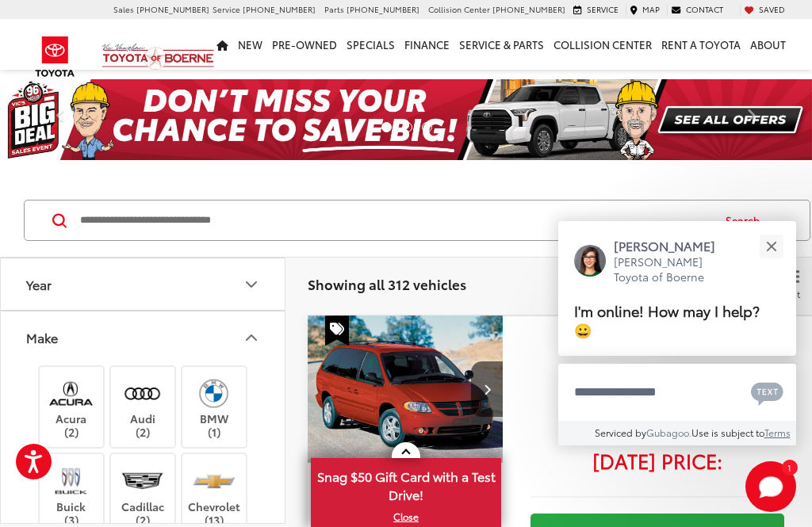 The height and width of the screenshot is (527, 812). What do you see at coordinates (667, 320) in the screenshot?
I see `span: I'm online! How may I help? 😀` at bounding box center [667, 320].